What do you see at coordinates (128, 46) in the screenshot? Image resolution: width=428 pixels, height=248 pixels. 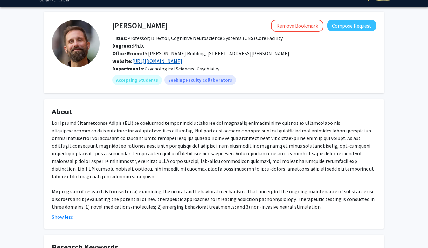 I see `span: Ph.D.` at bounding box center [128, 46].